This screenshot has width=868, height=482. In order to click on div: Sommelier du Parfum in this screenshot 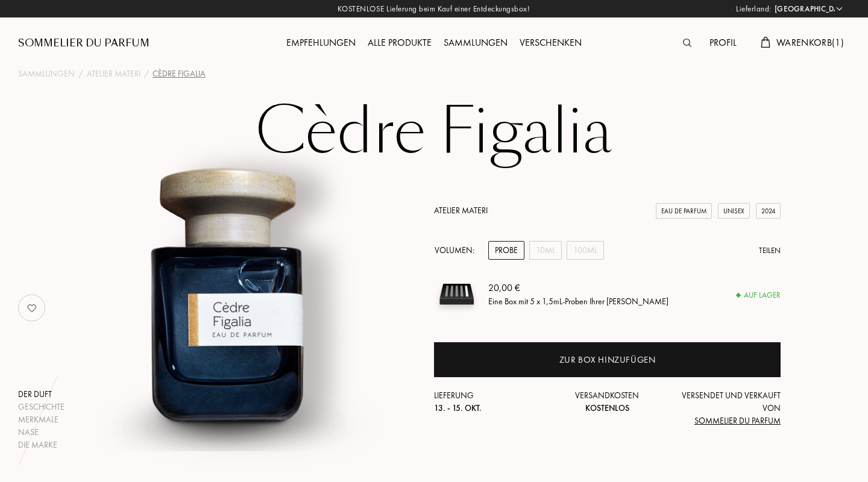, I will do `click(84, 43)`.